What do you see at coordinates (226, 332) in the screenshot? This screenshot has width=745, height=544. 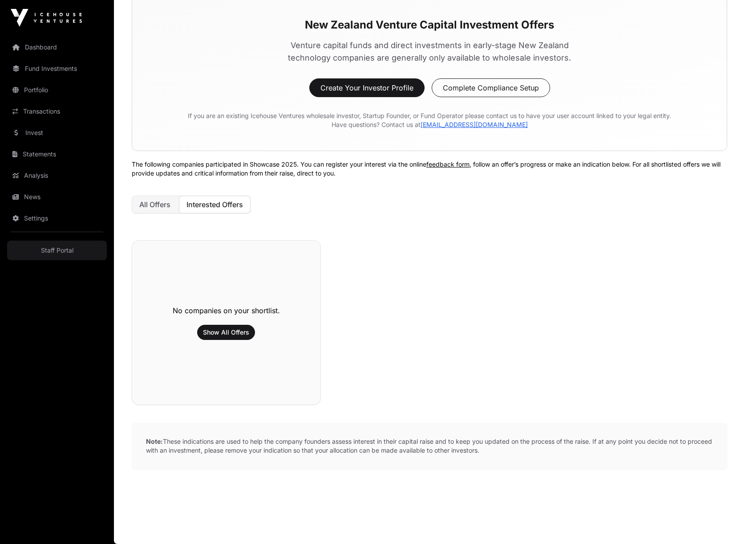 I see `button: Show All Offers` at bounding box center [226, 332].